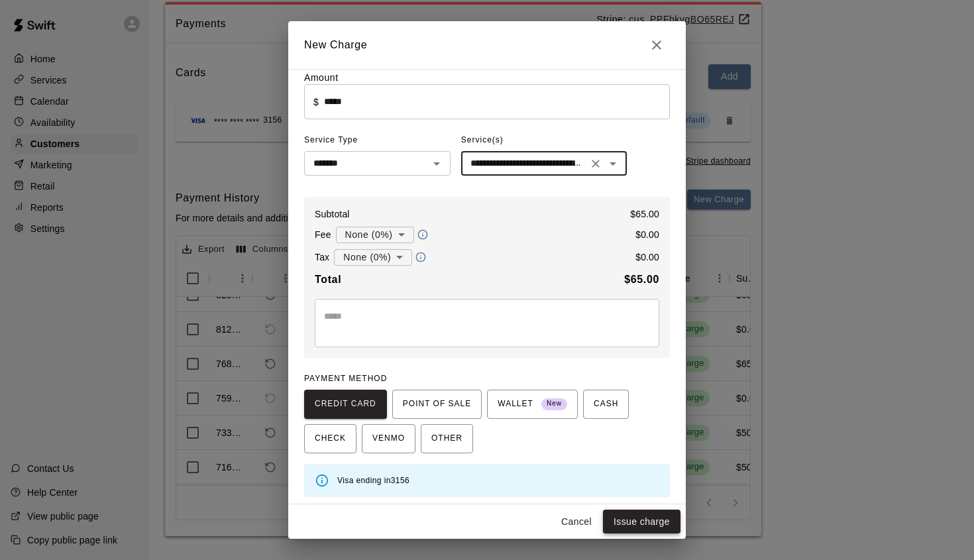  Describe the element at coordinates (328, 279) in the screenshot. I see `b: Total` at that location.